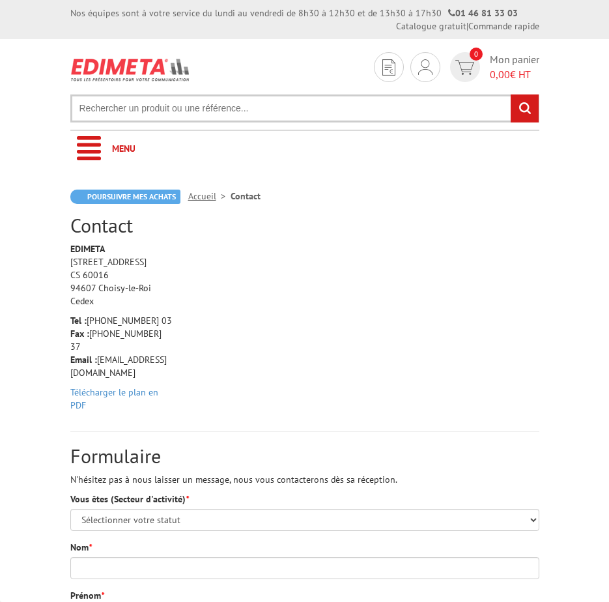 This screenshot has width=609, height=602. Describe the element at coordinates (305, 108) in the screenshot. I see `input: Rechercher un produit ou une référence...` at that location.